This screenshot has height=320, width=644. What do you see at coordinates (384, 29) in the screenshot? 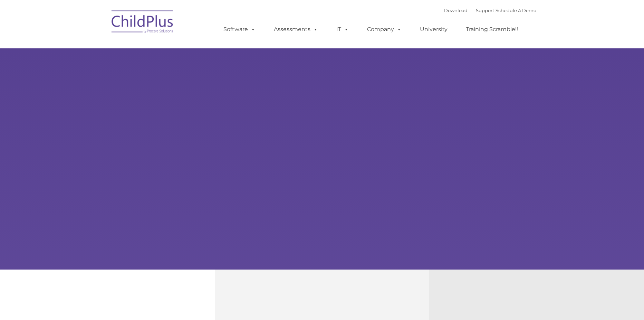
I see `a: Company` at bounding box center [384, 29].